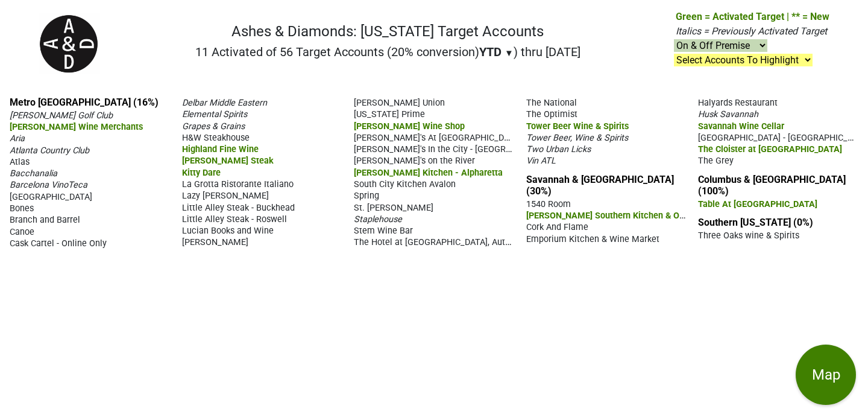 Image resolution: width=868 pixels, height=417 pixels. I want to click on span: The Optimist, so click(551, 114).